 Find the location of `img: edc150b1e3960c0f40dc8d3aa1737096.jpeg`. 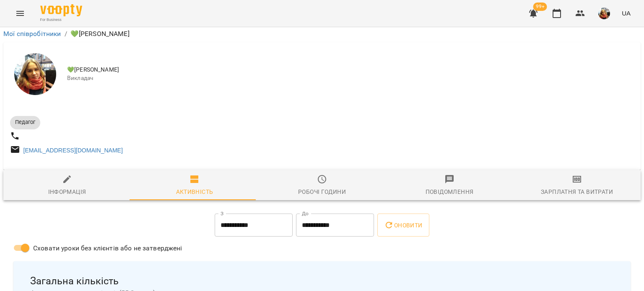

img: edc150b1e3960c0f40dc8d3aa1737096.jpeg is located at coordinates (604, 13).